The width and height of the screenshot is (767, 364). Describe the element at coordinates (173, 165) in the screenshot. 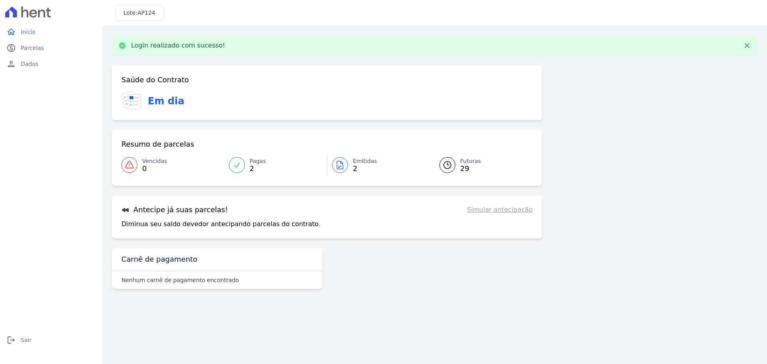

I see `a: Vencidas 0` at that location.